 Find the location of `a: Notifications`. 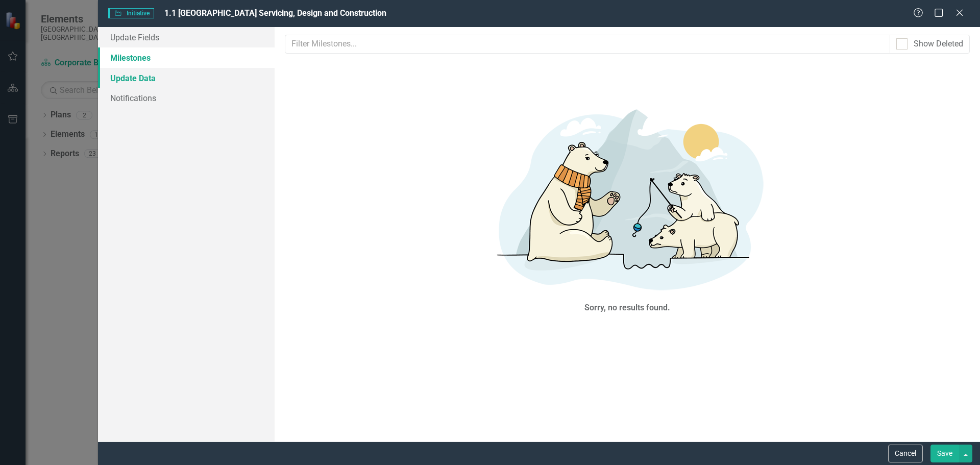

a: Notifications is located at coordinates (186, 98).